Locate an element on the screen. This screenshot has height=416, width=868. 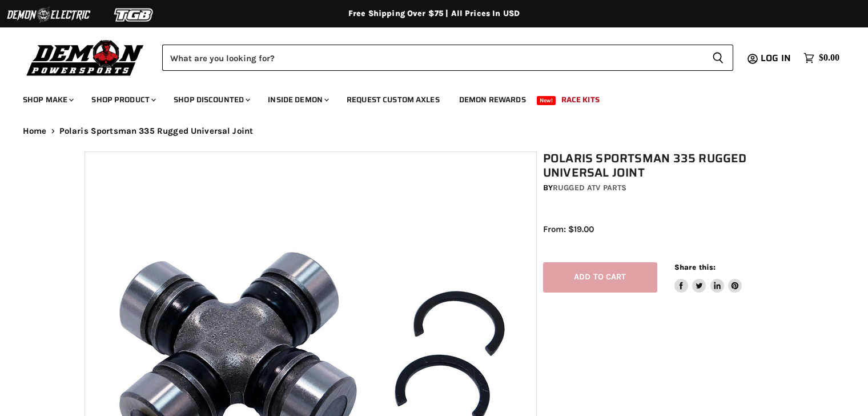
span: $0.00 is located at coordinates (829, 58).